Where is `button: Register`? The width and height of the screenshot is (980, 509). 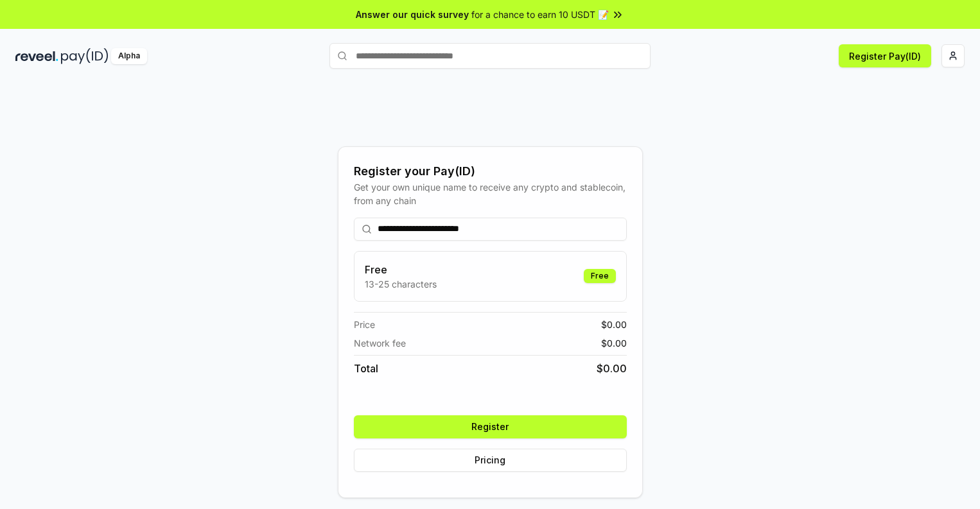 button: Register is located at coordinates (490, 427).